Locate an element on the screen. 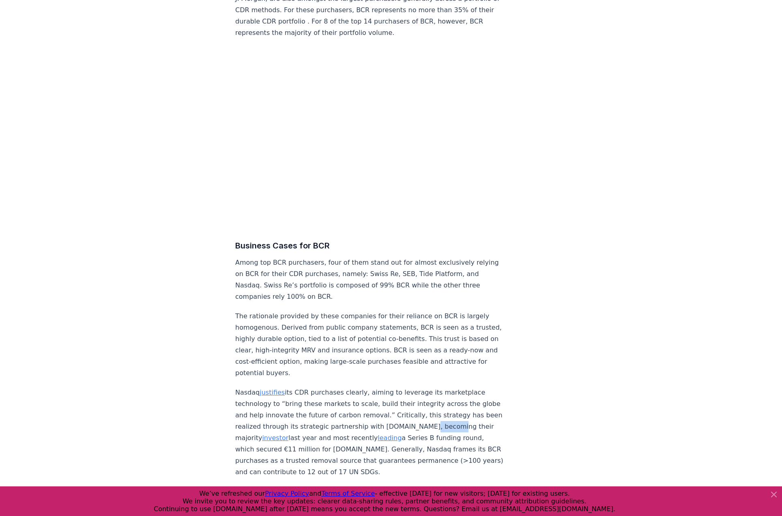 Image resolution: width=782 pixels, height=516 pixels. p: Among top BCR purchasers, four of them stand out for almost exclusively relying on BCR for their ... is located at coordinates (370, 280).